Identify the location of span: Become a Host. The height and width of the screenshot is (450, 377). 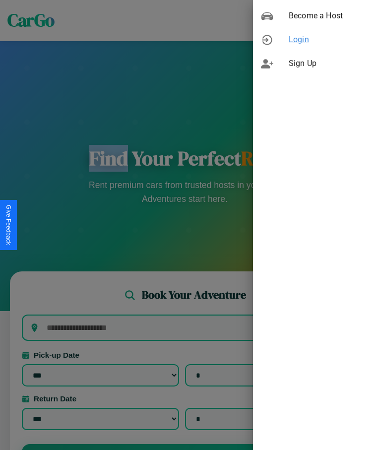
(329, 16).